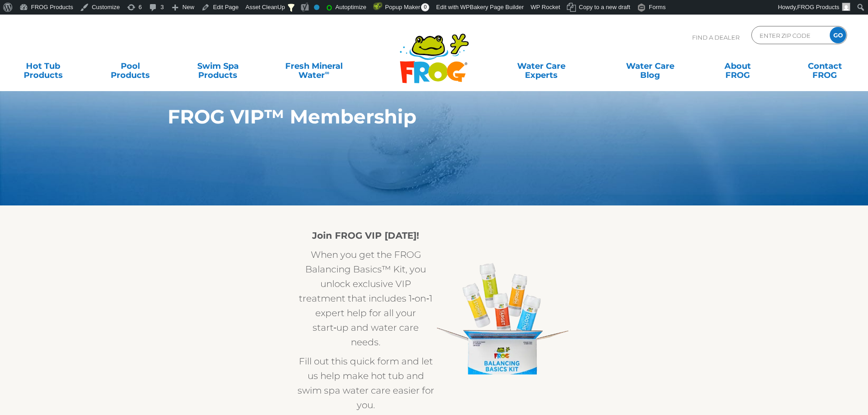 Image resolution: width=868 pixels, height=415 pixels. I want to click on a: ContactFROG, so click(825, 66).